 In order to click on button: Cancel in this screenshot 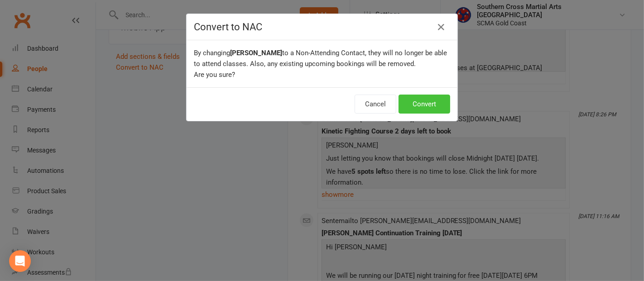, I will do `click(375, 104)`.